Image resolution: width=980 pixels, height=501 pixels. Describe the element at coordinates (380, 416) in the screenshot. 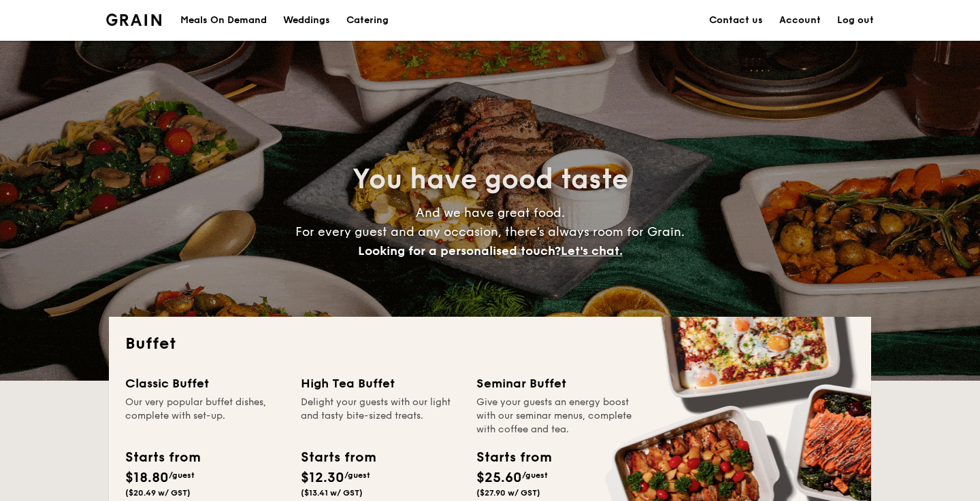

I see `div: Delight your guests with our light and tasty bite-sized treats.` at that location.